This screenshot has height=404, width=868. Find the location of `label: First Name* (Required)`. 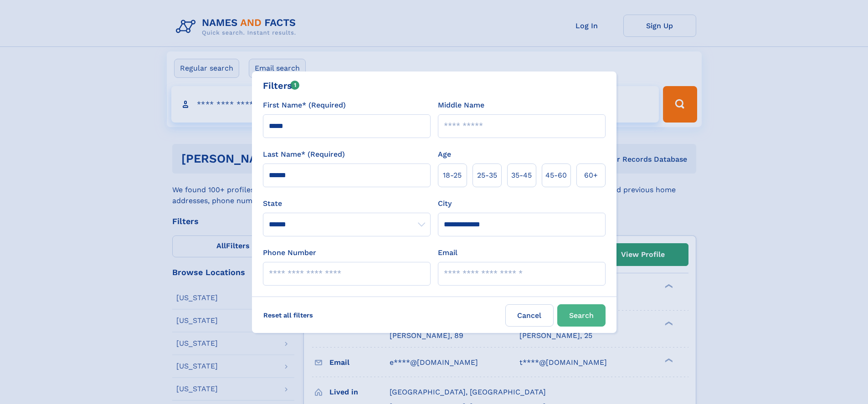

label: First Name* (Required) is located at coordinates (304, 105).